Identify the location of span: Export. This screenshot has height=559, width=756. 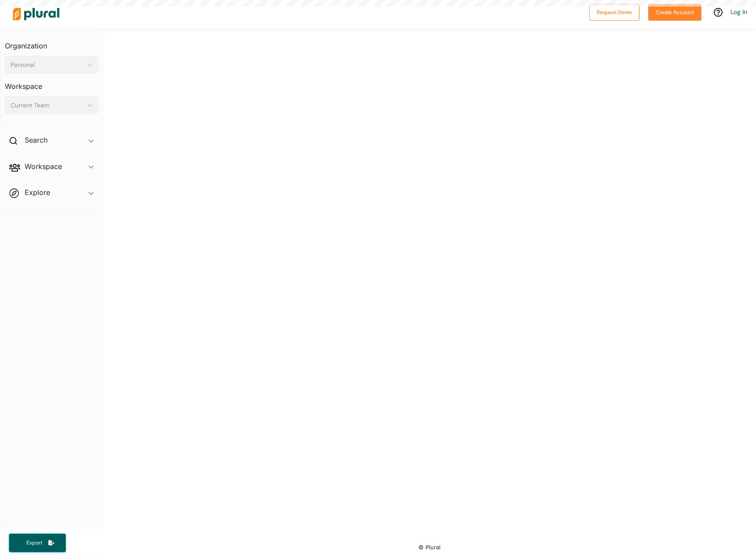
(34, 543).